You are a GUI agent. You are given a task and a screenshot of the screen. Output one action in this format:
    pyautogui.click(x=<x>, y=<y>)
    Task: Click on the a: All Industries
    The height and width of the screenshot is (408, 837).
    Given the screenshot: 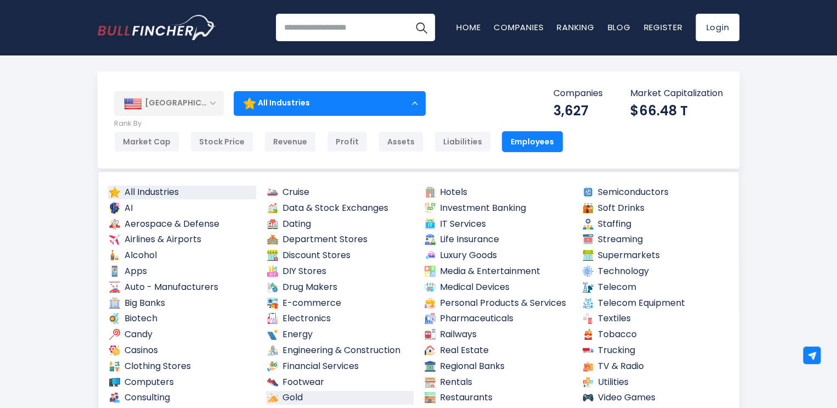 What is the action you would take?
    pyautogui.click(x=182, y=192)
    